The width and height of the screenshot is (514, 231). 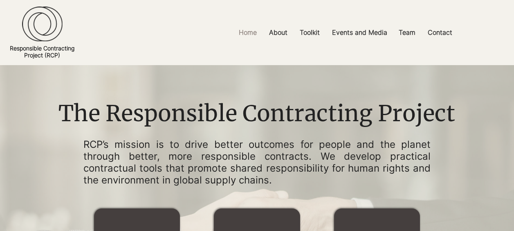 What do you see at coordinates (310, 32) in the screenshot?
I see `a: Toolkit` at bounding box center [310, 32].